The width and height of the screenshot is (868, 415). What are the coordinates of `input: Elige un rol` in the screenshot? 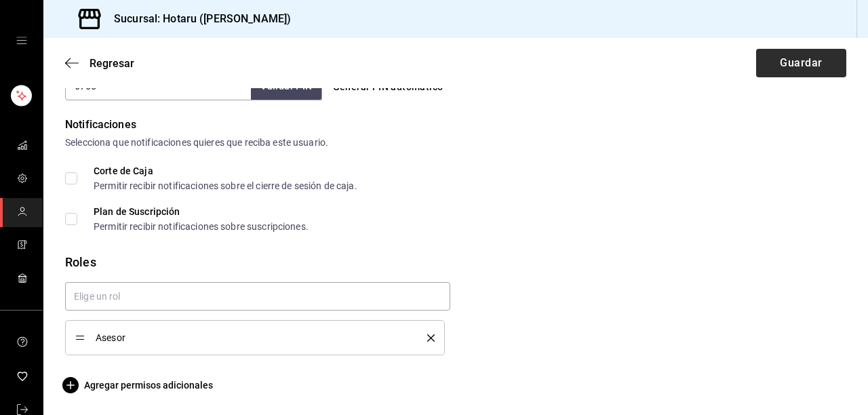 It's located at (258, 296).